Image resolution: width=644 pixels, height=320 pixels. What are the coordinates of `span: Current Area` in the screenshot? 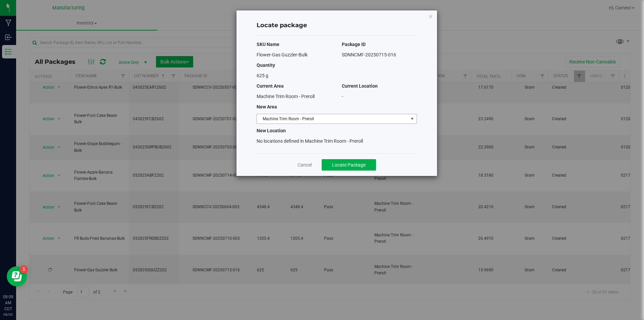 It's located at (270, 86).